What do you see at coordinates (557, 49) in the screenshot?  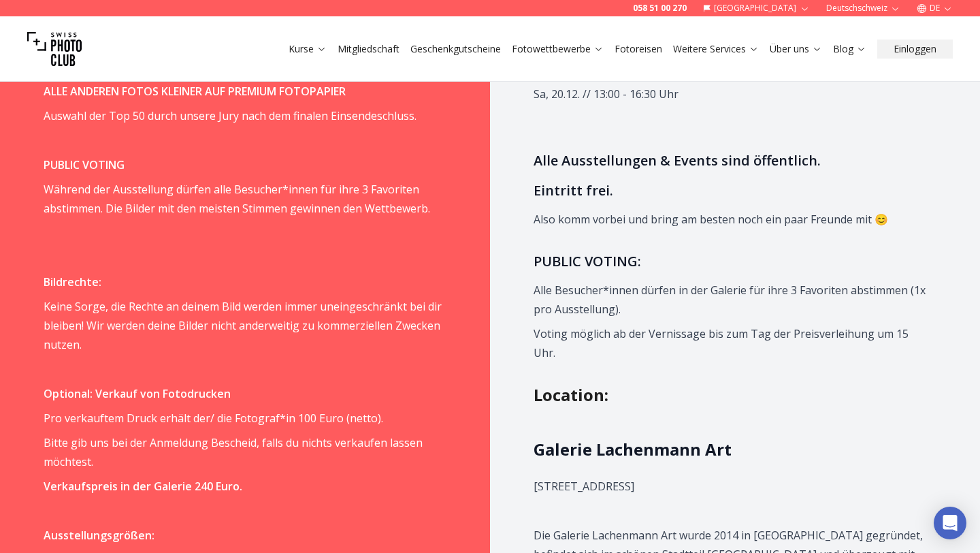 I see `button: Fotowettbewerbe` at bounding box center [557, 49].